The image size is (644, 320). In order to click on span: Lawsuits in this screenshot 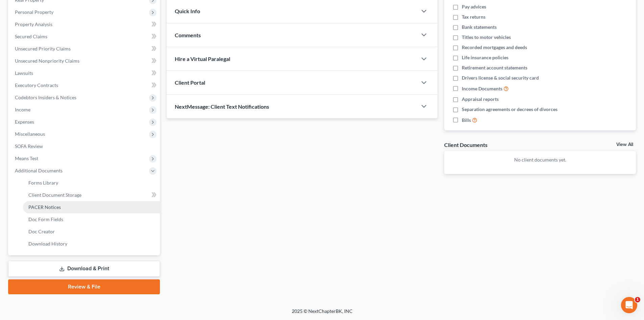, I will do `click(24, 73)`.